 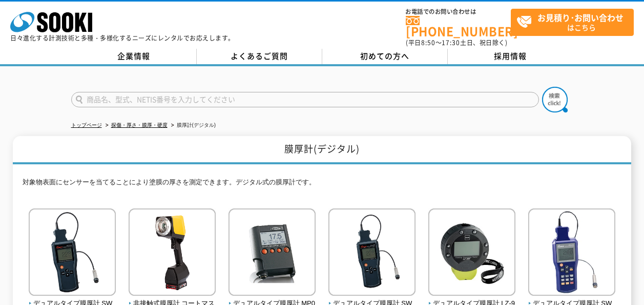 What do you see at coordinates (472, 253) in the screenshot?
I see `img: デュアルタイプ膜厚計 LZ-990` at bounding box center [472, 253].